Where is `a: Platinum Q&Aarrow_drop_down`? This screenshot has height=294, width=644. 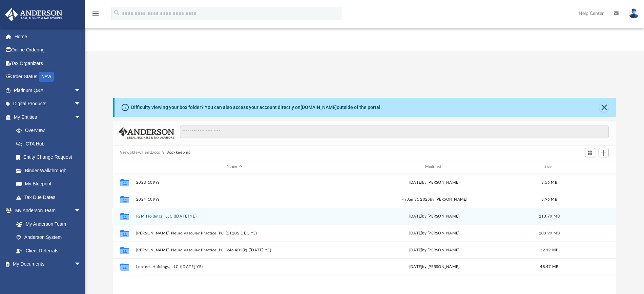 a: Platinum Q&Aarrow_drop_down is located at coordinates (48, 90).